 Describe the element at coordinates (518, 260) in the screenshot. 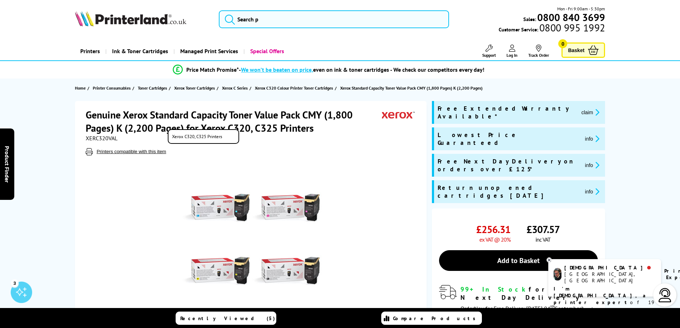

I see `a: Add to Basket` at that location.